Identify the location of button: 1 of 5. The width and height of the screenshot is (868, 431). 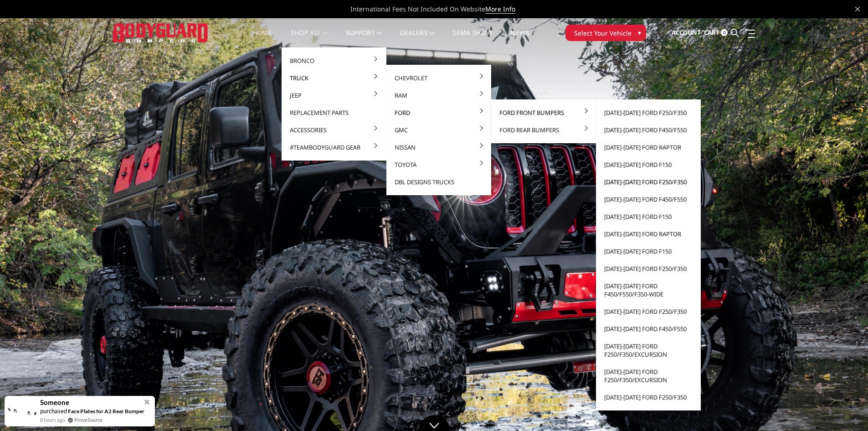
(830, 236).